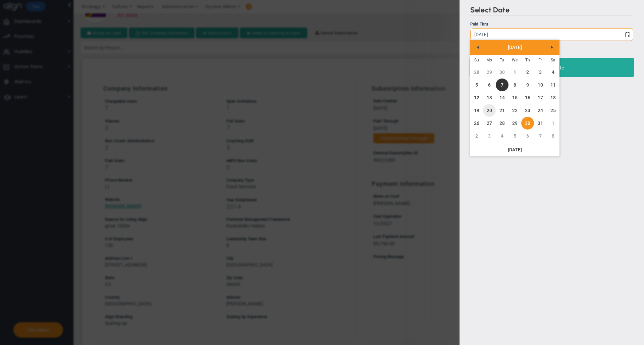  What do you see at coordinates (554, 110) in the screenshot?
I see `a: 25` at bounding box center [554, 110].